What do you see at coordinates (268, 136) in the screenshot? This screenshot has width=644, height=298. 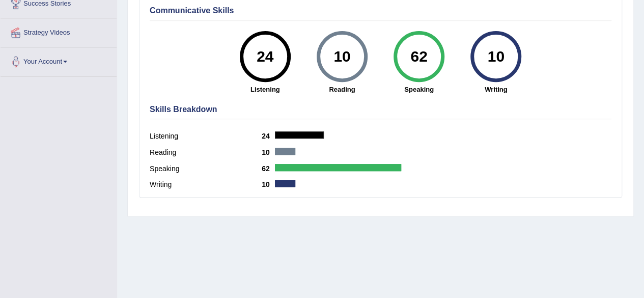 I see `b: 24` at bounding box center [268, 136].